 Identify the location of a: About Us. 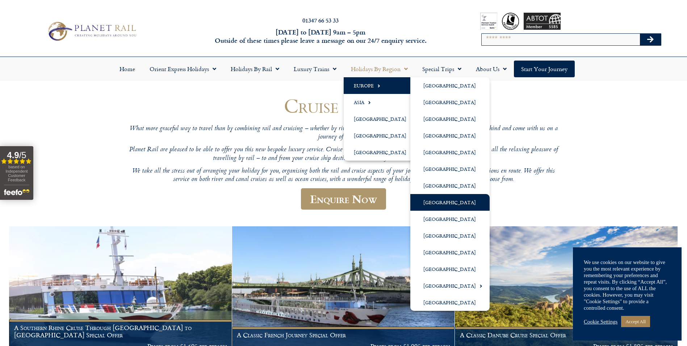
(491, 69).